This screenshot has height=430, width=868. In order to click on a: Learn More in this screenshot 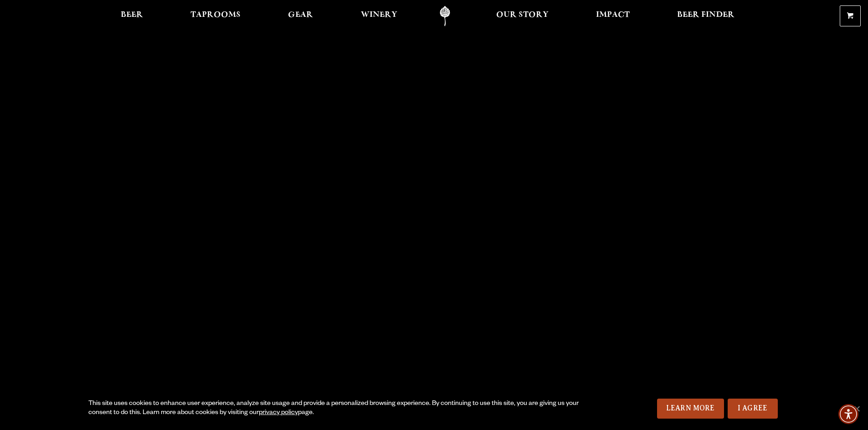, I will do `click(690, 409)`.